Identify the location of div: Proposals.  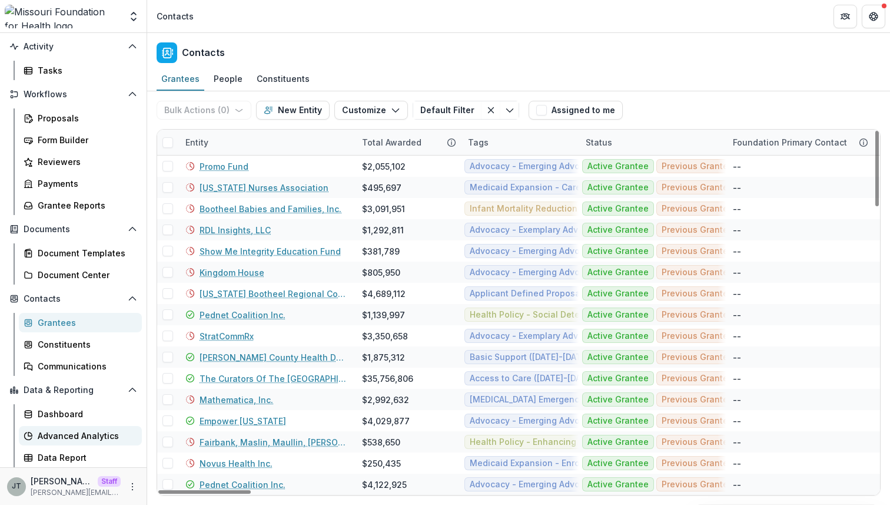
(85, 118).